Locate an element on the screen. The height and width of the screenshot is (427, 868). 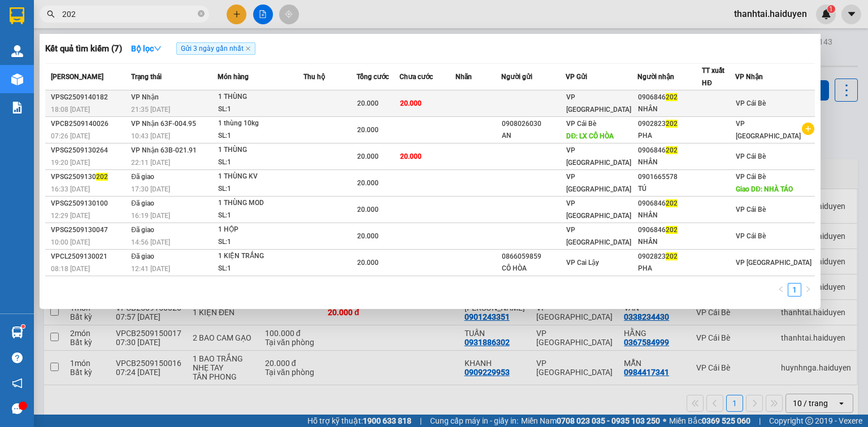
div: 1 HỘP is located at coordinates (260, 230).